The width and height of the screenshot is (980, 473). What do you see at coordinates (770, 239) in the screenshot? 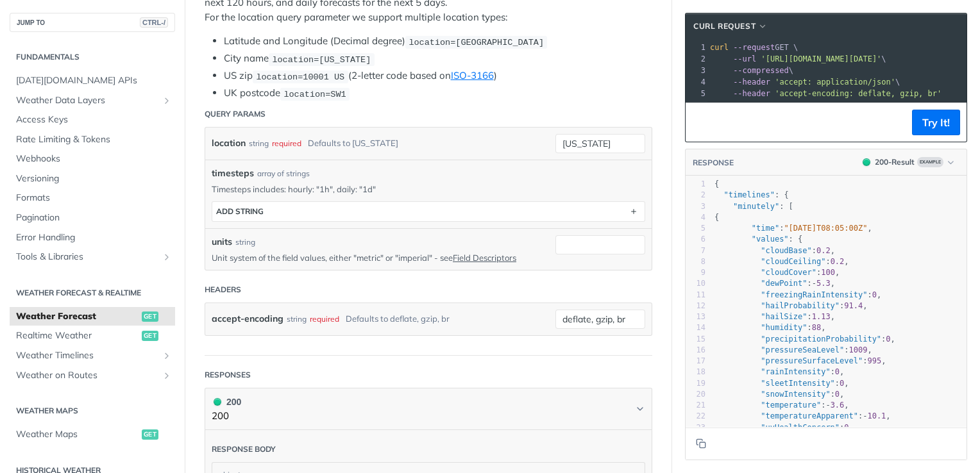
I see `span: "values"` at bounding box center [770, 239].